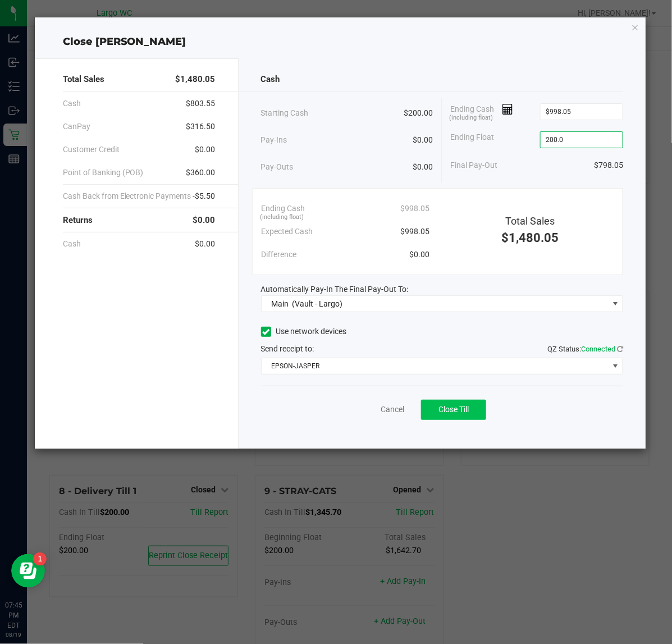 This screenshot has height=644, width=672. Describe the element at coordinates (585, 349) in the screenshot. I see `span: QZ Status:` at that location.